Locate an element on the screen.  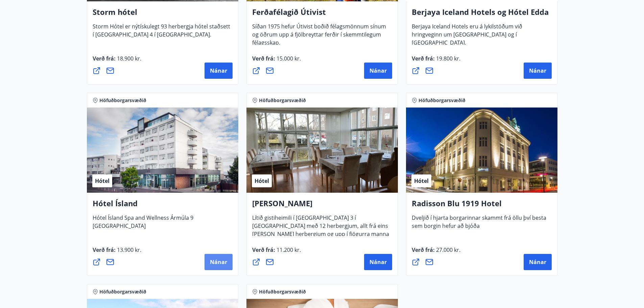
span: 11.200 kr. is located at coordinates (288, 250).